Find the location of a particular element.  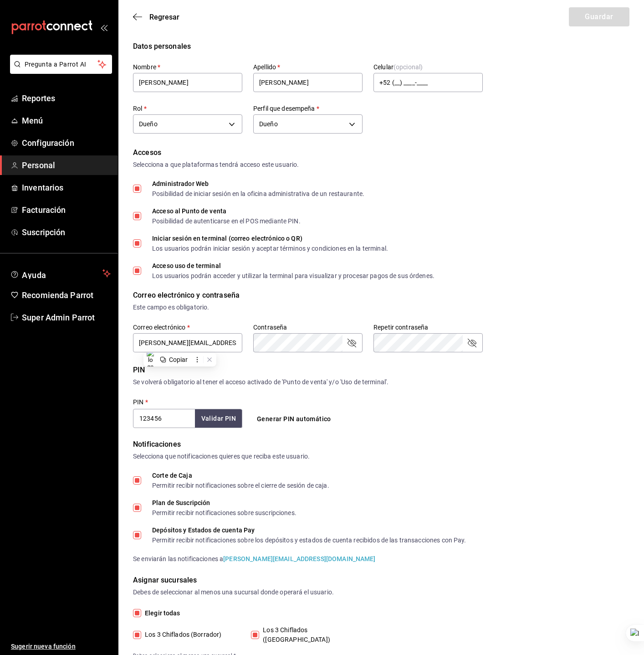

button: Regresar is located at coordinates (156, 17).